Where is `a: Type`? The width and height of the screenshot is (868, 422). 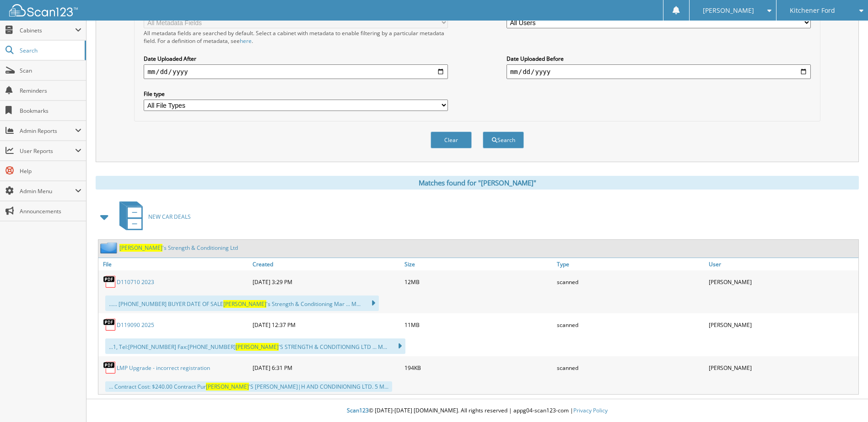
a: Type is located at coordinates (630, 264).